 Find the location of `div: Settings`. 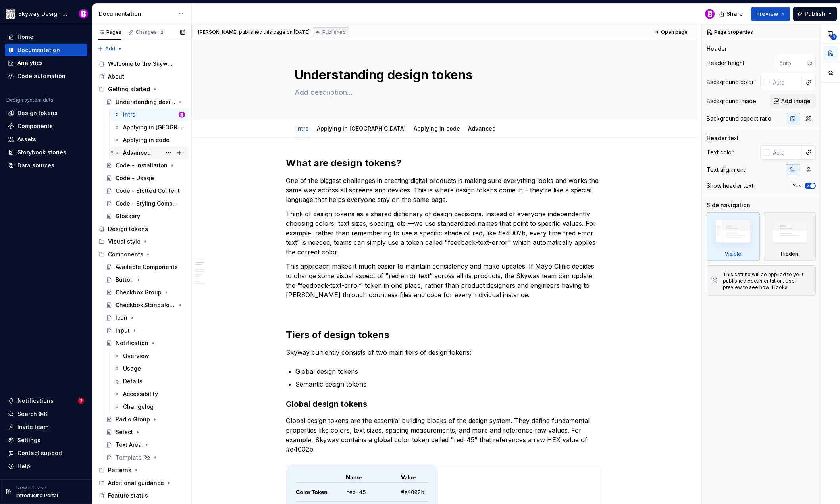

div: Settings is located at coordinates (29, 440).